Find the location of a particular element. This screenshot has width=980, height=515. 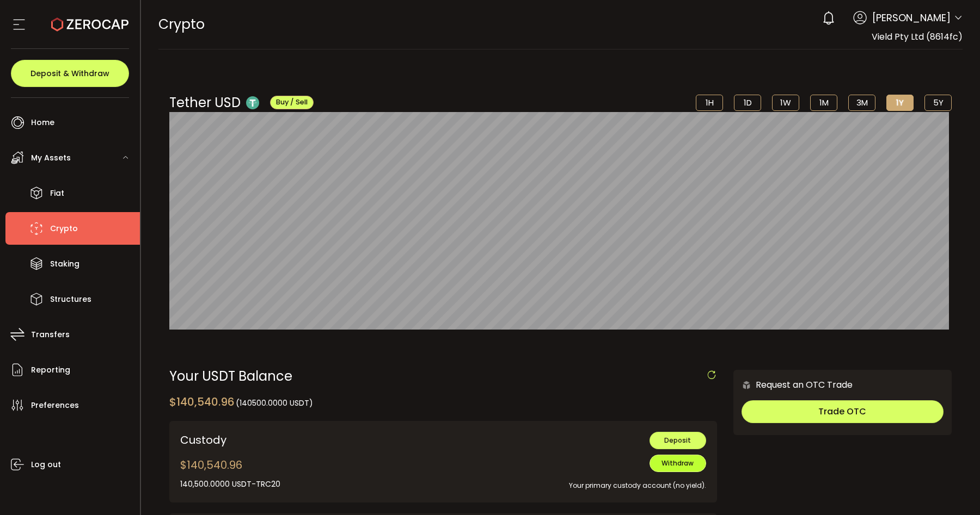

div: 140,500.0000 USDT-TRC20 is located at coordinates (230, 484).